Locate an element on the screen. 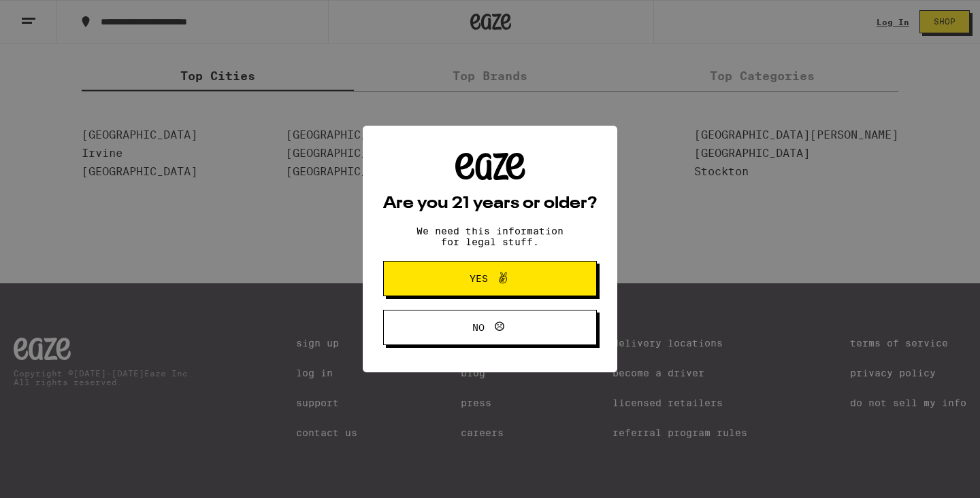 The height and width of the screenshot is (498, 980). span: Yes is located at coordinates (479, 279).